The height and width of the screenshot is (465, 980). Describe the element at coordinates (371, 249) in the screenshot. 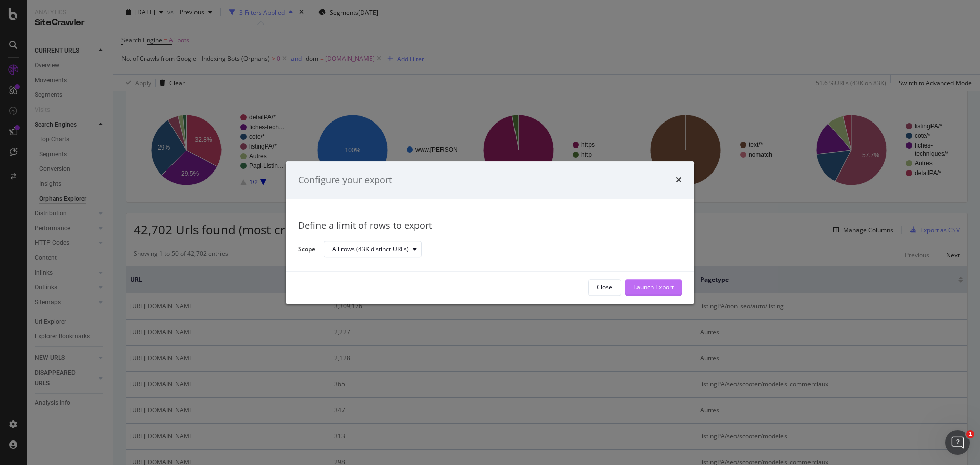

I see `div: All rows (43K distinct URLs)` at that location.